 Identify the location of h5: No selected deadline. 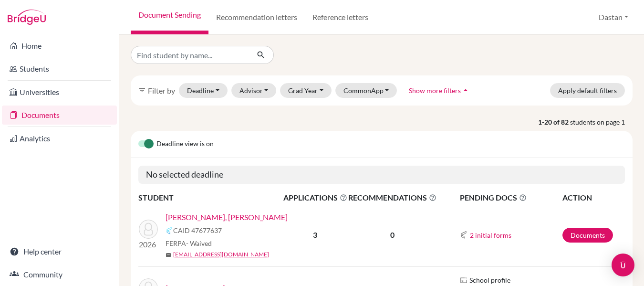
(382, 175).